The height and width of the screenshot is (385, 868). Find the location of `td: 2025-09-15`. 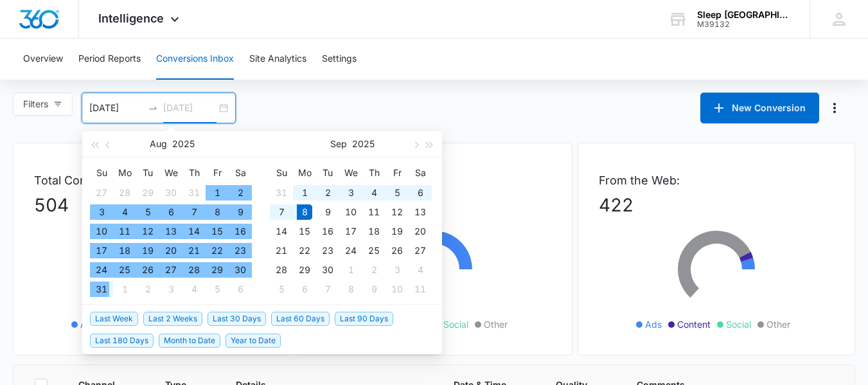

td: 2025-09-15 is located at coordinates (305, 231).